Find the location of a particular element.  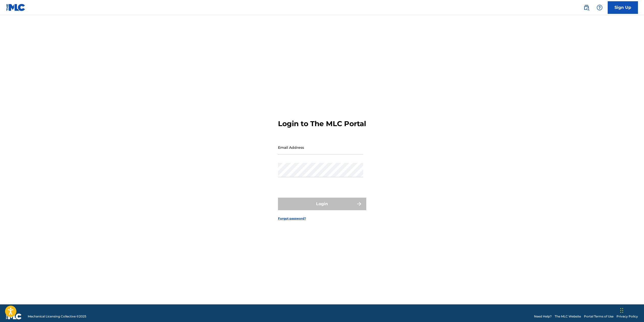

a: The MLC Website is located at coordinates (568, 317).